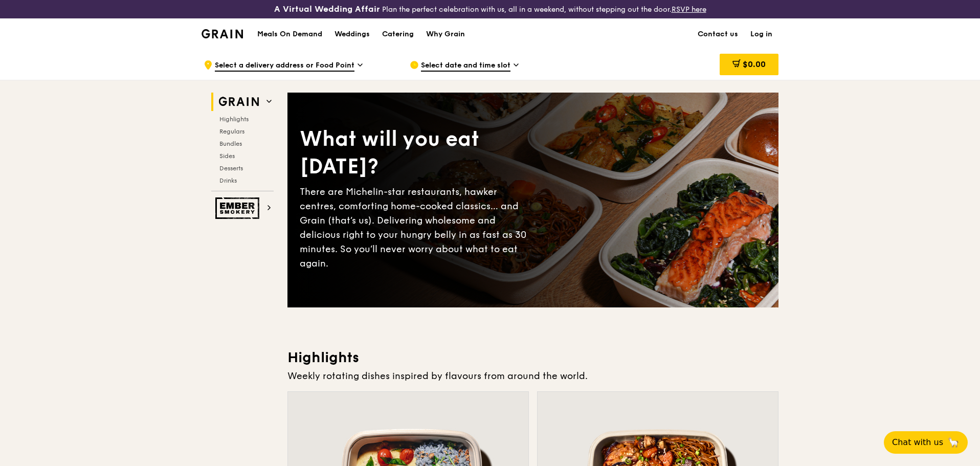  What do you see at coordinates (234, 119) in the screenshot?
I see `span: Highlights` at bounding box center [234, 119].